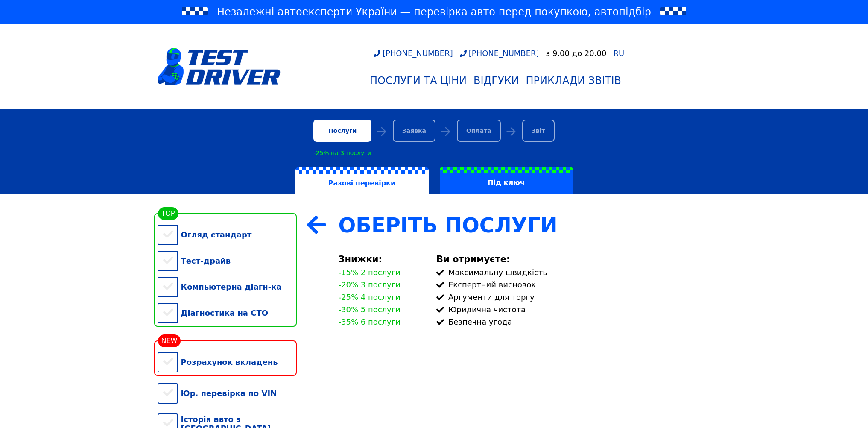 The image size is (868, 428). What do you see at coordinates (370, 284) in the screenshot?
I see `div: -20% 3 послуги` at bounding box center [370, 284].